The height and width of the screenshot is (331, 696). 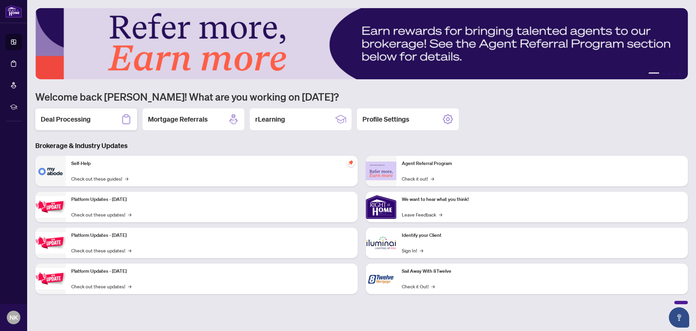 What do you see at coordinates (669, 74) in the screenshot?
I see `button: 3` at bounding box center [669, 74].